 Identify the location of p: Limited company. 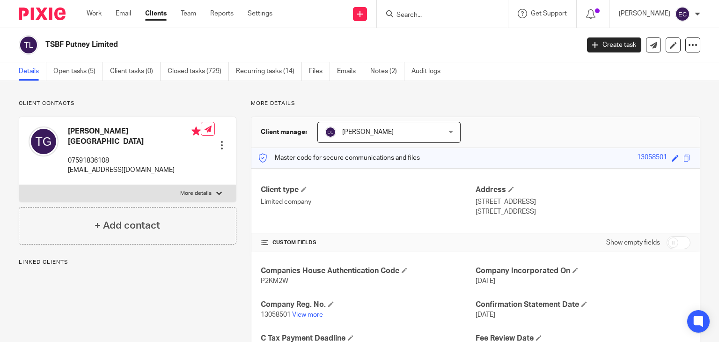
(368, 202).